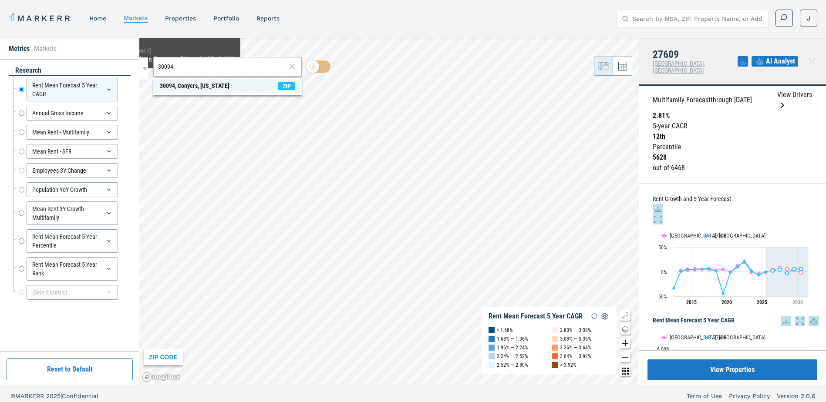 This screenshot has width=826, height=402. What do you see at coordinates (736, 321) in the screenshot?
I see `h5: Rent Mean Forecast 5 Year CAGR` at bounding box center [736, 321].